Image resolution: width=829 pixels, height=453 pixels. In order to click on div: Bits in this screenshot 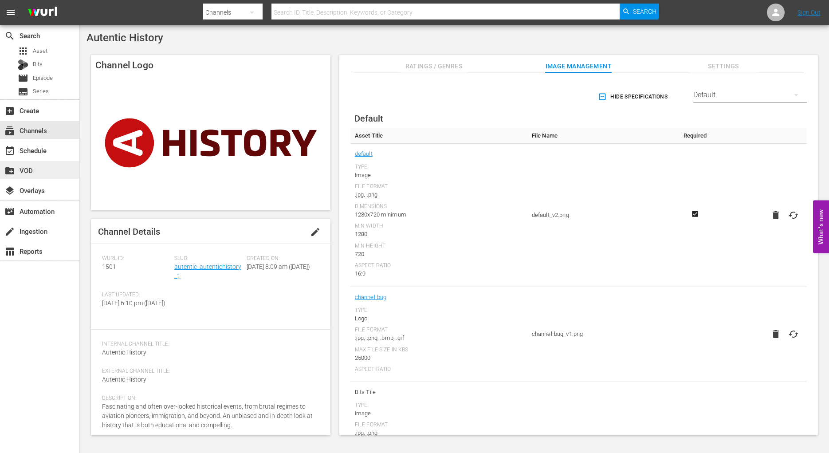, I will do `click(23, 65)`.